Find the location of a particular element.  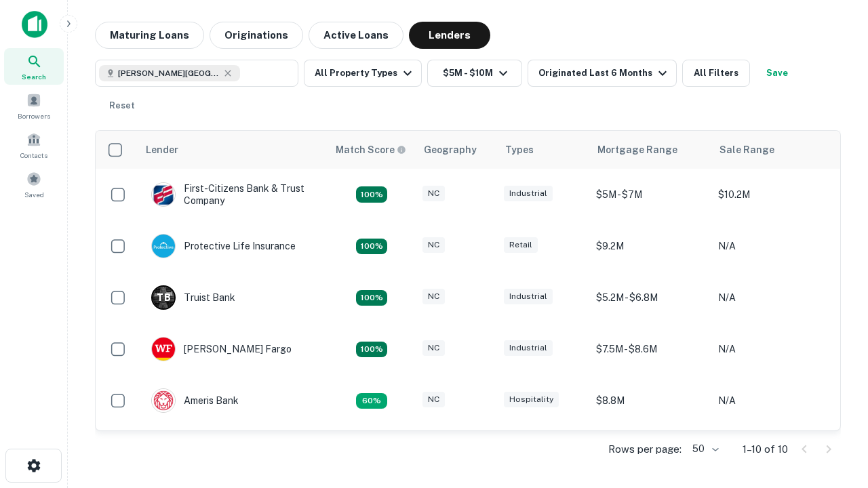

button: Active Loans is located at coordinates (356, 35).